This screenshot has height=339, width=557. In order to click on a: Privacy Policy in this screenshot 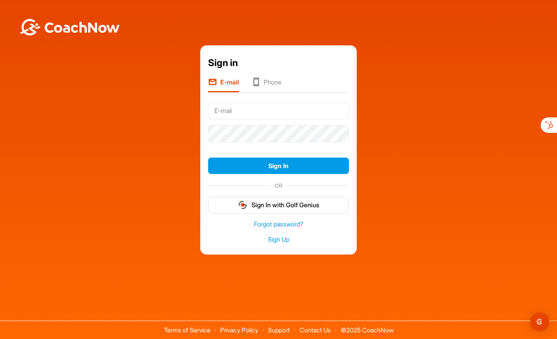, I will do `click(239, 330)`.